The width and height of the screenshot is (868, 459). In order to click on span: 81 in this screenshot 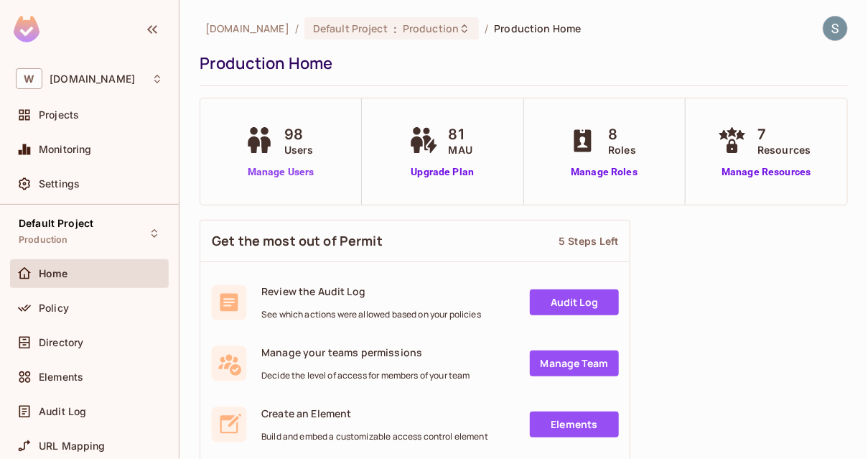, I will do `click(460, 134)`.